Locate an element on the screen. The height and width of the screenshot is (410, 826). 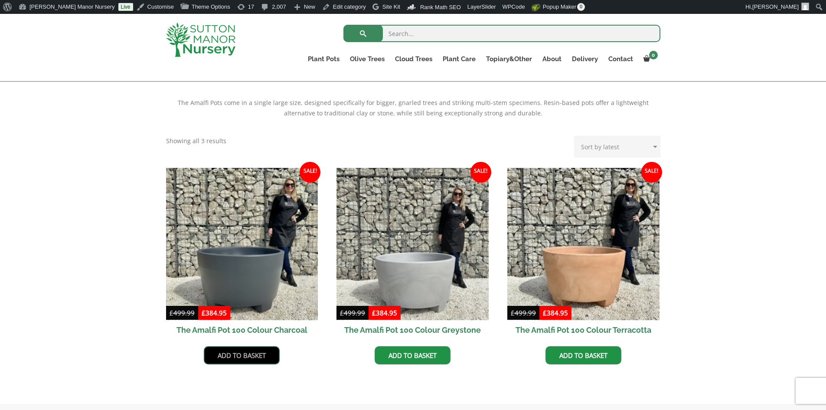
a: Sale! The Amalfi Pot 100 Colour Charcoal is located at coordinates (242, 254).